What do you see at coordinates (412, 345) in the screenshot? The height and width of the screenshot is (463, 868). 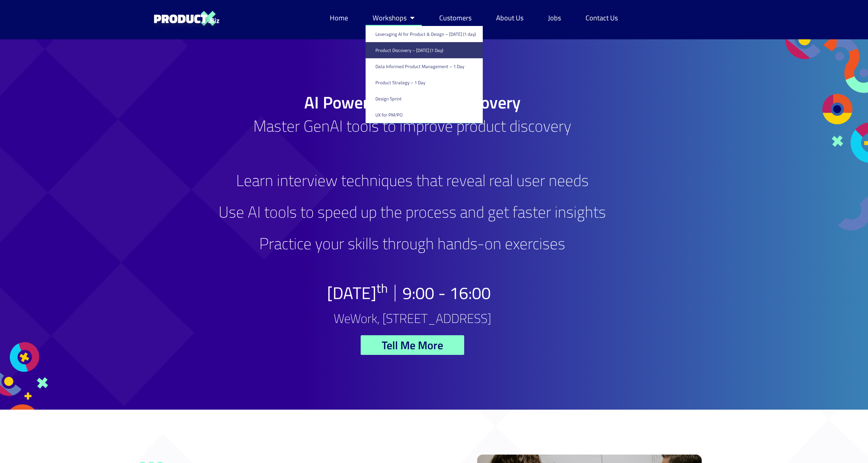 I see `span: Tell Me More` at bounding box center [412, 345].